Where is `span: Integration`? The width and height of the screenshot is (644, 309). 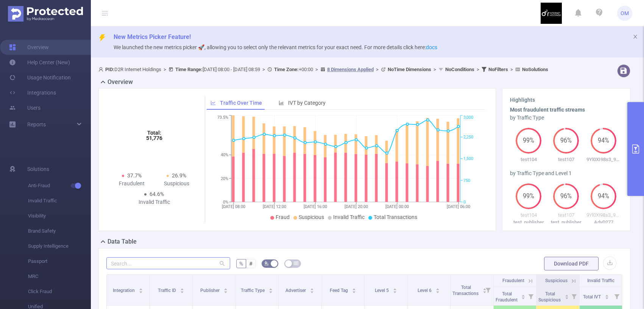 span: Integration is located at coordinates (124, 290).